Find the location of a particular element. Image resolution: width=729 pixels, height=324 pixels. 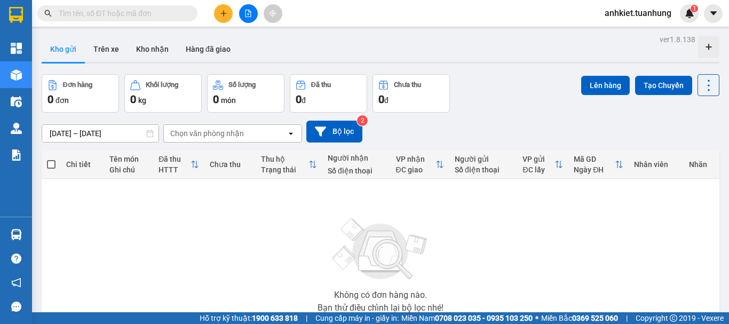

div: Bạn thử điều chỉnh lại bộ lọc nhé! is located at coordinates (381, 308).